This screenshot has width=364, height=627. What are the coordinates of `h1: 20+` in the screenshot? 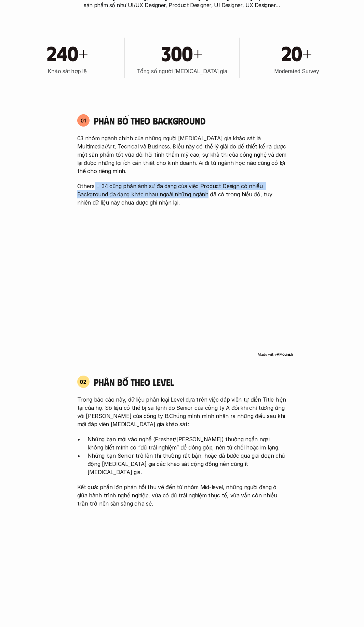 It's located at (296, 53).